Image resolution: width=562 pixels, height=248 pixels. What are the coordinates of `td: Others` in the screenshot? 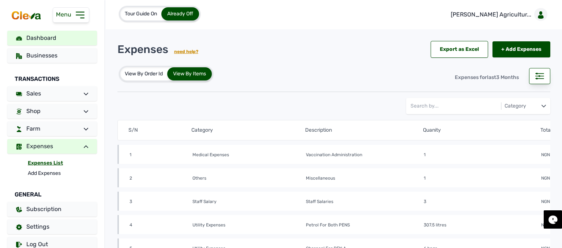 It's located at (247, 178).